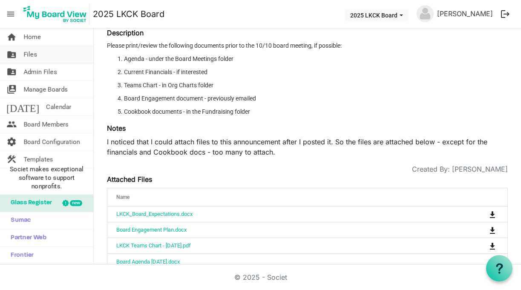  I want to click on label: Description, so click(125, 33).